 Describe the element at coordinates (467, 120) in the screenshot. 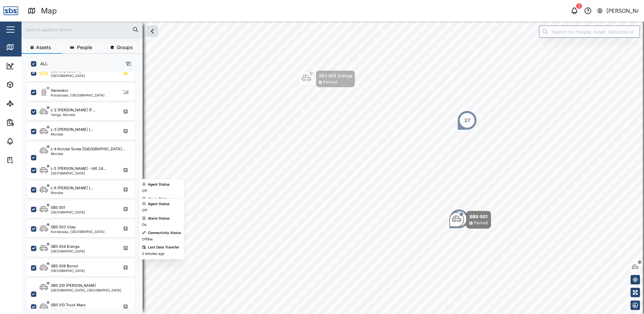

I see `div: 27` at that location.